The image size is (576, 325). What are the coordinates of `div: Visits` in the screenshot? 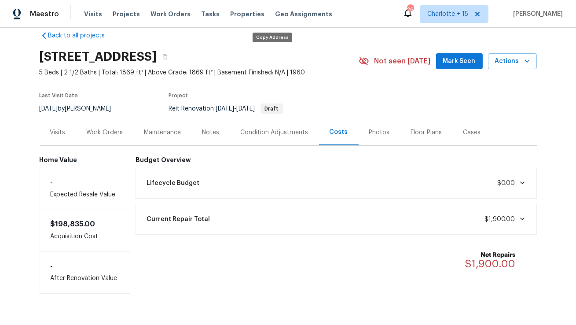 It's located at (58, 132).